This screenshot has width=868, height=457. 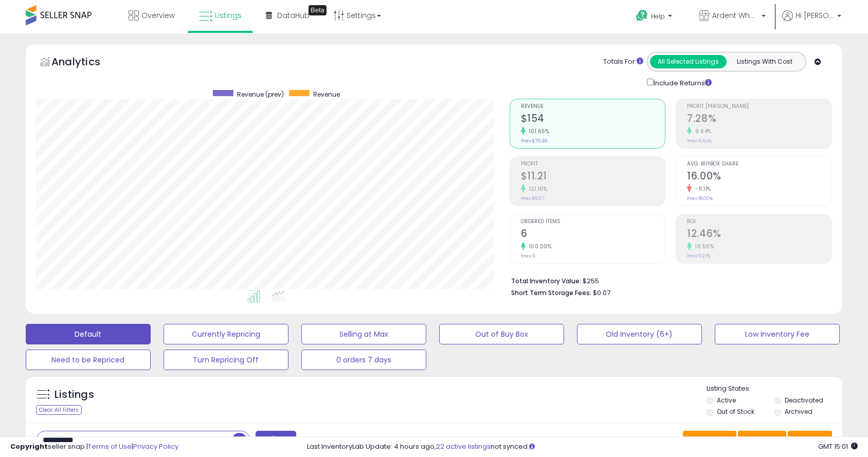 I want to click on small: Prev: $76.38, so click(x=534, y=141).